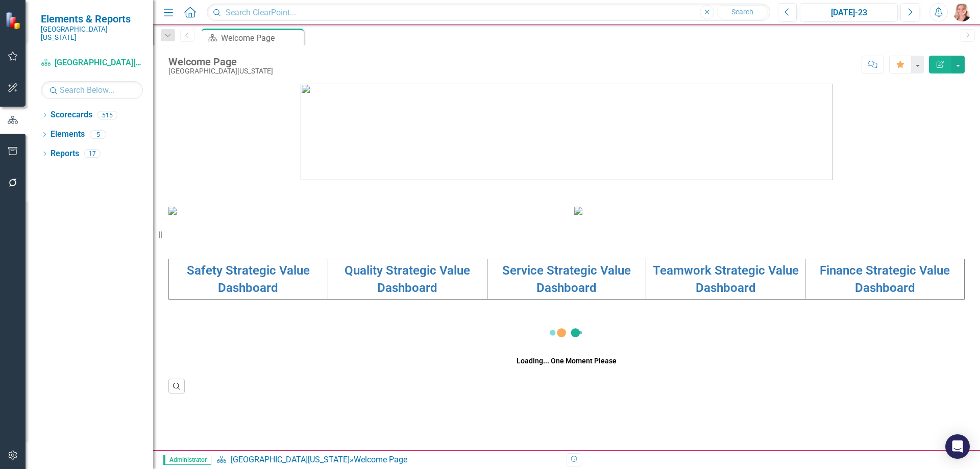 The width and height of the screenshot is (980, 469). Describe the element at coordinates (488, 12) in the screenshot. I see `input: Search ClearPoint...` at that location.